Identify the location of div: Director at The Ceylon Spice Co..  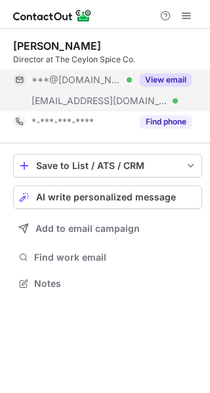
(107, 60).